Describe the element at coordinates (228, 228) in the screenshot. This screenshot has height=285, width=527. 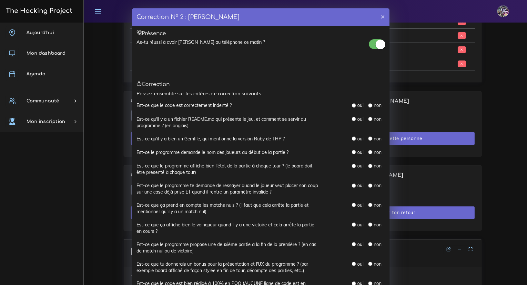
I see `label: Est-ce que ça affiche bien le vainqueur quand il y a une victoire et cela arrête la partie en cou...` at that location.